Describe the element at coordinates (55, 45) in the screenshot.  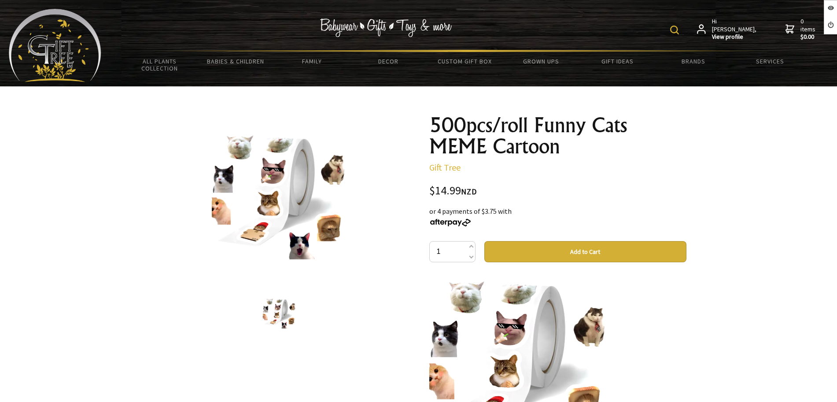
I see `img: Babyware - Gifts - Toys and more...` at that location.